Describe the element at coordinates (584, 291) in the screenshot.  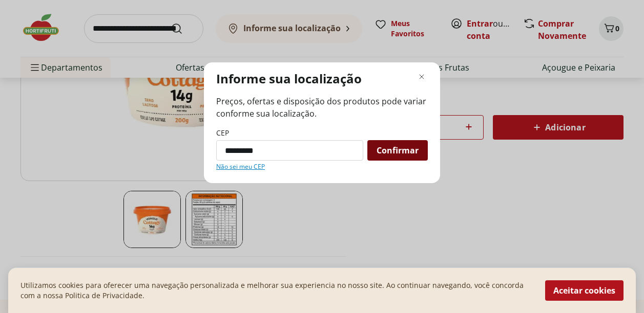
I see `button: Aceitar cookies` at that location.